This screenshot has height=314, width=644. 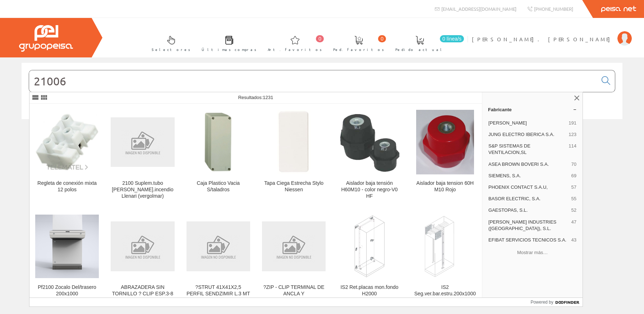 What do you see at coordinates (67, 246) in the screenshot?
I see `img: Pf2100 Zocalo Del/trasero 200x1000 Chapa Acero Eldon` at bounding box center [67, 246].